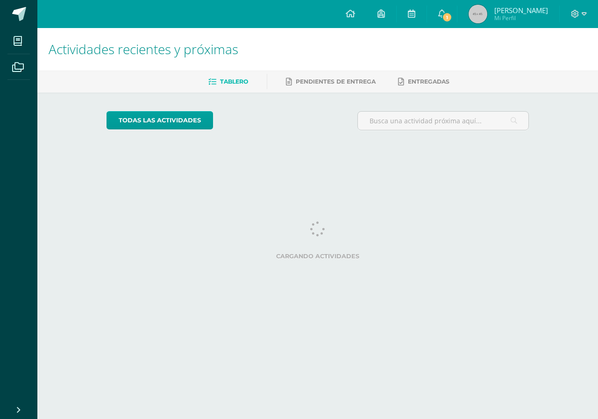  Describe the element at coordinates (336, 81) in the screenshot. I see `span: Pendientes de entrega` at that location.